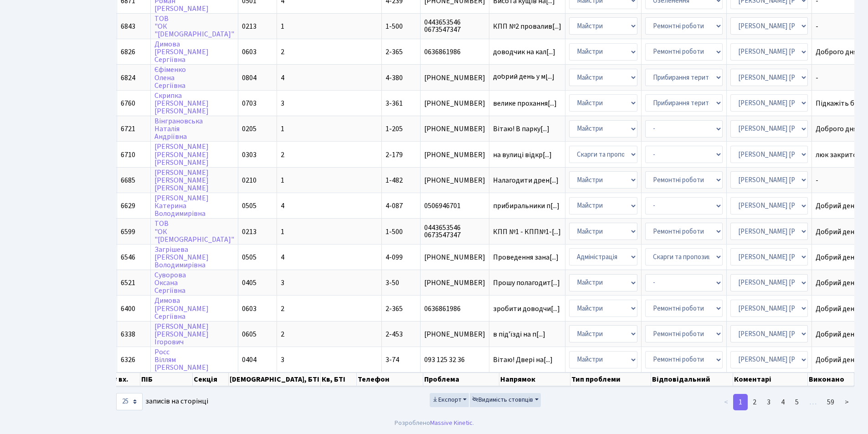 Image resolution: width=868 pixels, height=434 pixels. What do you see at coordinates (170, 283) in the screenshot?
I see `a: СувороваОксанаСергіївна` at bounding box center [170, 283].